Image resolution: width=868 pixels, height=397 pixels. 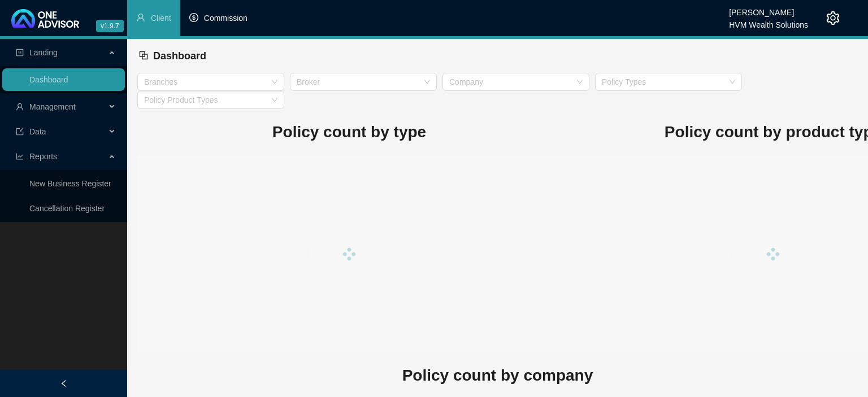 I want to click on div: HVM Wealth Solutions, so click(x=768, y=22).